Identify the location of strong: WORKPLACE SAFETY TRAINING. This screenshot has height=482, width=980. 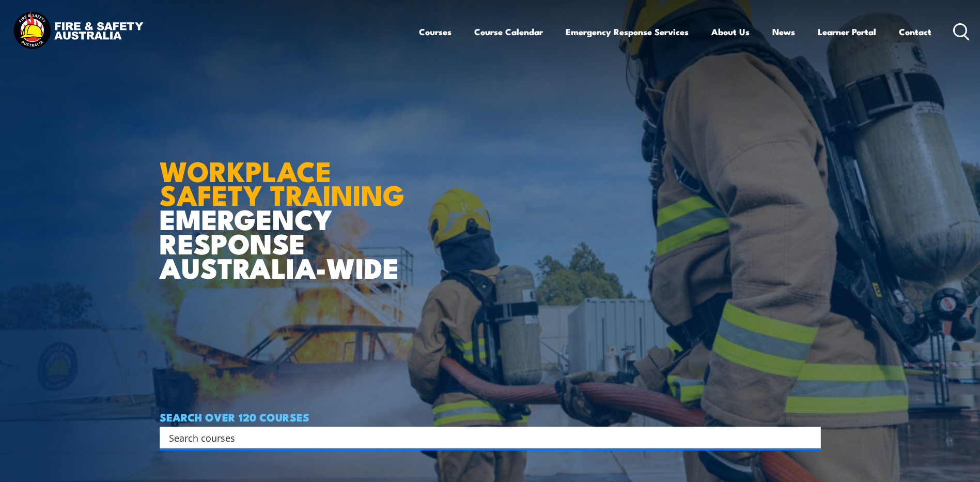
(282, 182).